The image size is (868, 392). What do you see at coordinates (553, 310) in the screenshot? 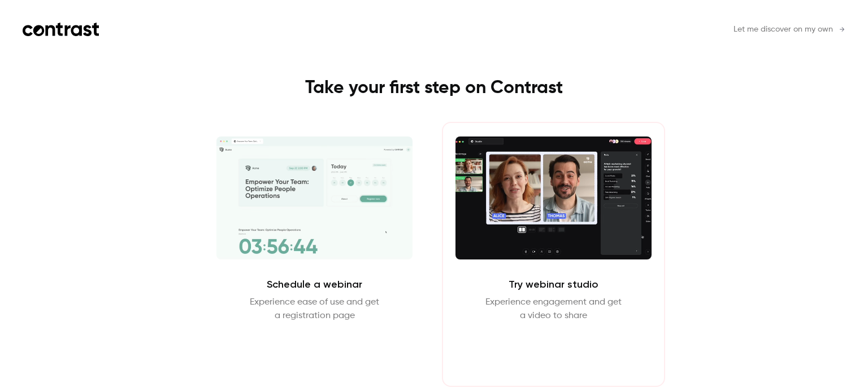
I see `p: Experience engagement and get a video to share` at bounding box center [553, 310].